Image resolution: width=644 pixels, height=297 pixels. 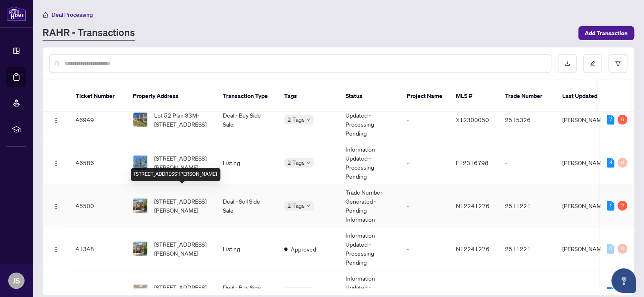 I want to click on button: download, so click(x=567, y=63).